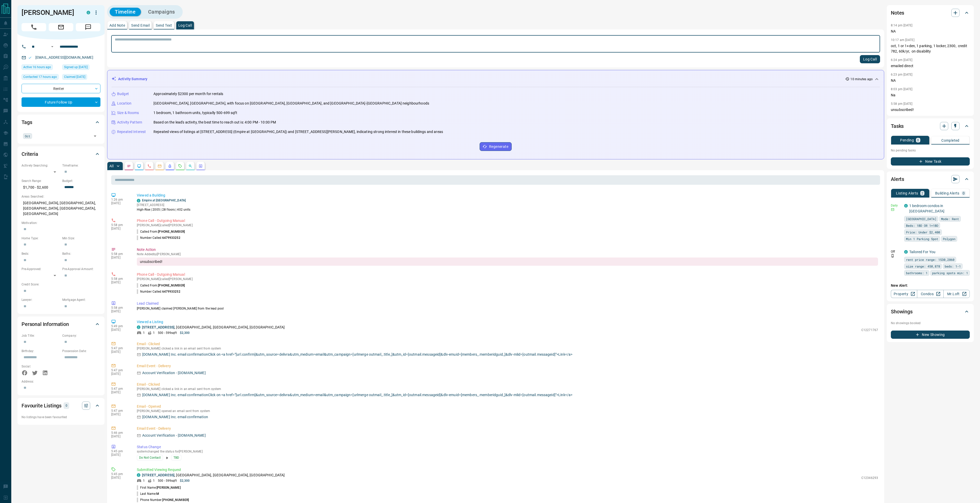 The height and width of the screenshot is (503, 980). What do you see at coordinates (125, 12) in the screenshot?
I see `button: Timeline` at bounding box center [125, 12].